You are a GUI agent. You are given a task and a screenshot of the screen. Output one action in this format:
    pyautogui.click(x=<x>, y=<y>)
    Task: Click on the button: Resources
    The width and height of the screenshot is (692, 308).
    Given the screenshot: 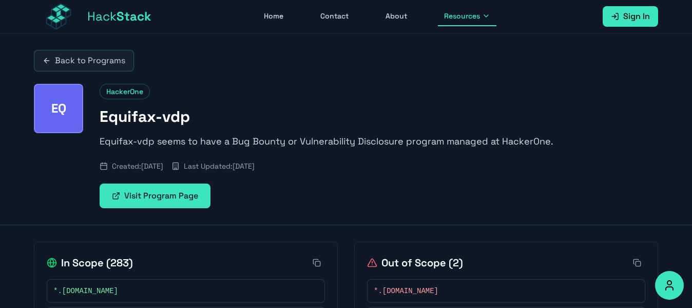 What is the action you would take?
    pyautogui.click(x=467, y=16)
    